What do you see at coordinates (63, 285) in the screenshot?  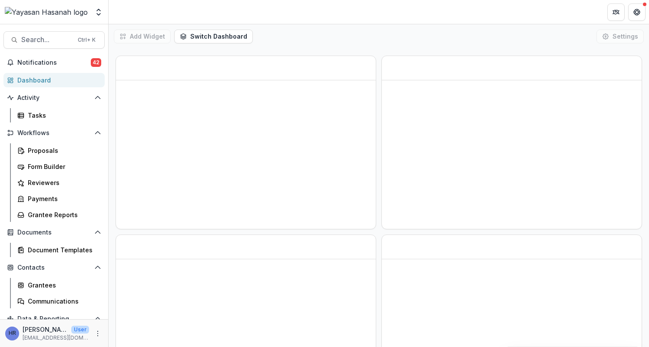 I see `div: Grantees` at bounding box center [63, 285].